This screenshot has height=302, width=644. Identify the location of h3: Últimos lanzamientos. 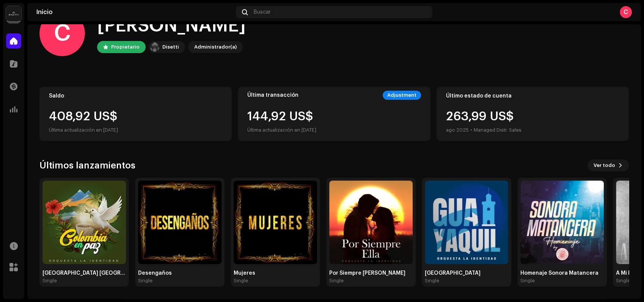
(87, 165).